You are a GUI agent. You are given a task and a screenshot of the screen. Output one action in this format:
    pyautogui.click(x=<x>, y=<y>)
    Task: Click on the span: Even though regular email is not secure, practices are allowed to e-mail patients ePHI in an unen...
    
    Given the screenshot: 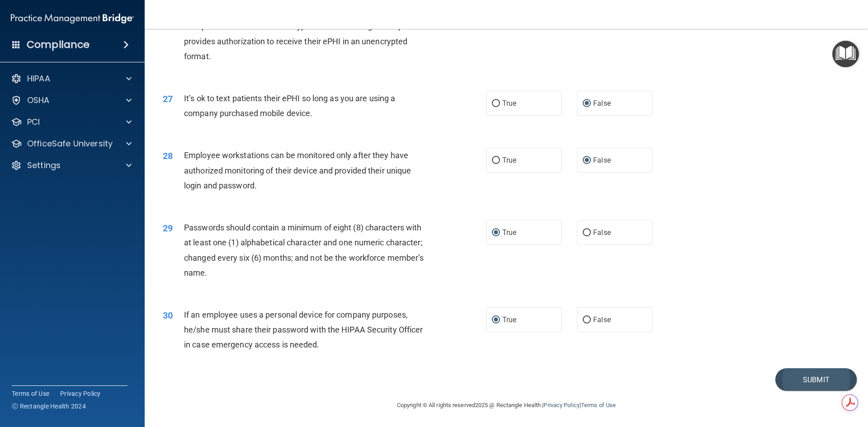 What is the action you would take?
    pyautogui.click(x=305, y=34)
    